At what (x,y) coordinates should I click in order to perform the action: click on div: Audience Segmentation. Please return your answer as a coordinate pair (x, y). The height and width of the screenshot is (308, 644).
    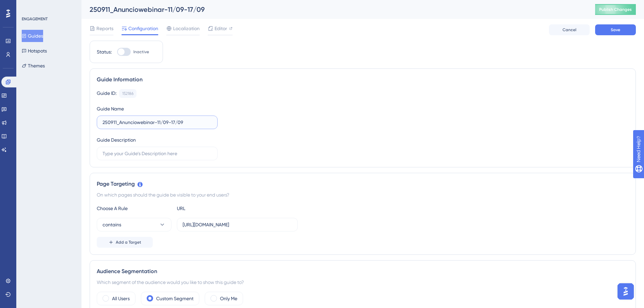
    Looking at the image, I should click on (363, 272).